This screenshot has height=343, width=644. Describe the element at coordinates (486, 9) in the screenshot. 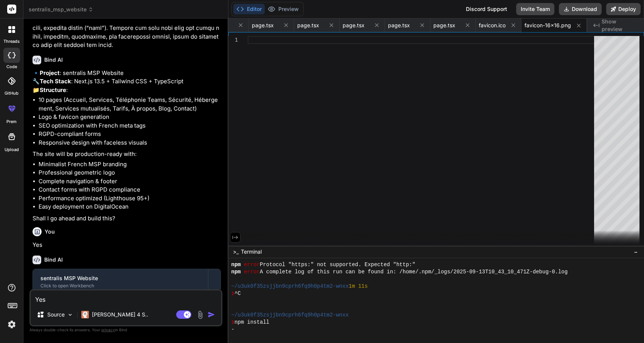

I see `div: Discord Support` at that location.